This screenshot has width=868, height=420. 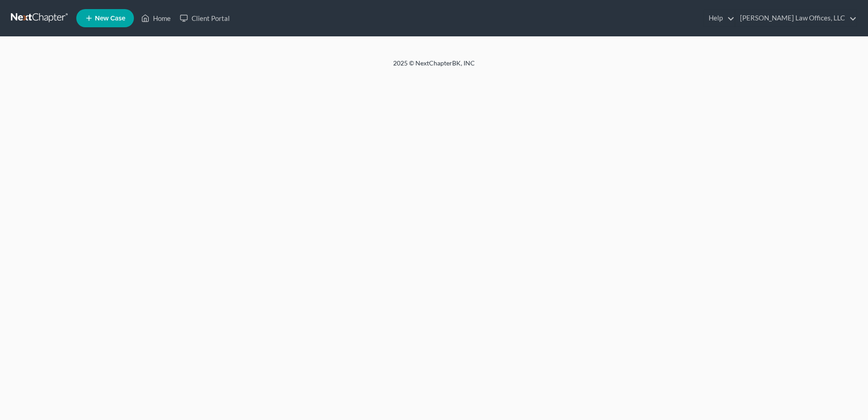 What do you see at coordinates (434, 66) in the screenshot?
I see `div: 2025 © NextChapterBK, INC` at bounding box center [434, 66].